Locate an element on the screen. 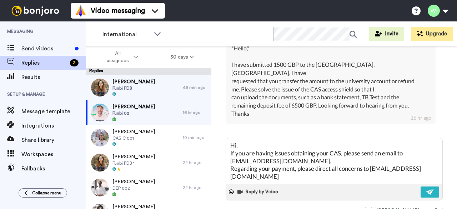 The width and height of the screenshot is (457, 209). img: a341ce55-b944-42f9-82d2-208a02fc6b31-thumb.jpg is located at coordinates (100, 112).